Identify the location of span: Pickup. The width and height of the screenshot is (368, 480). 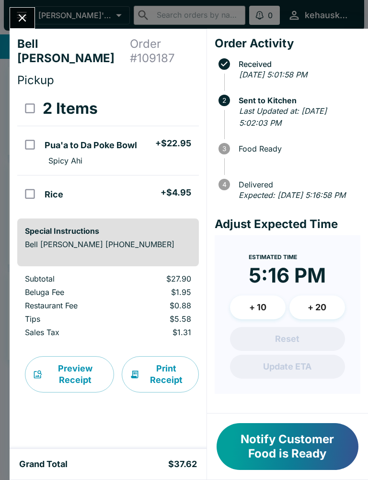
(35, 80).